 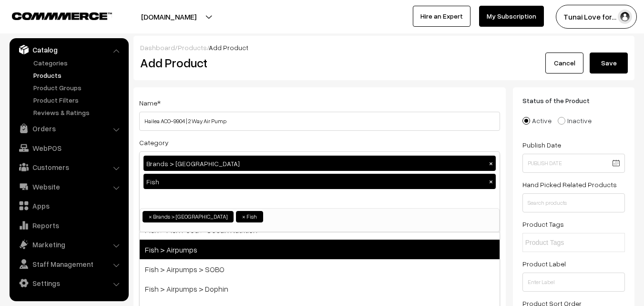 What do you see at coordinates (441, 16) in the screenshot?
I see `a: Hire an Expert` at bounding box center [441, 16].